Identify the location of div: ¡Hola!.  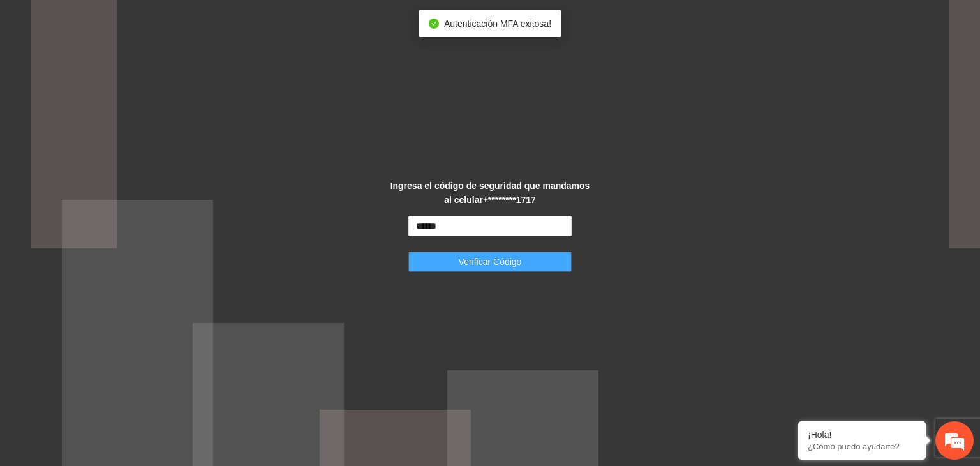
(862, 435).